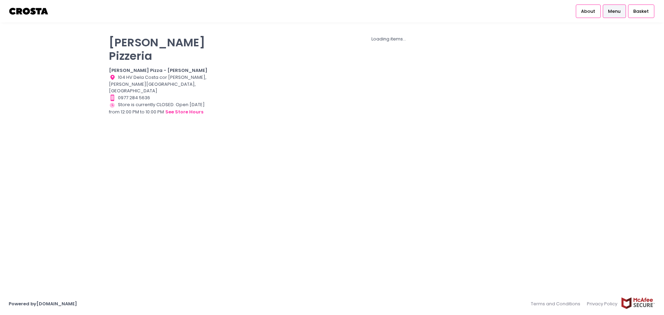 The width and height of the screenshot is (664, 315). Describe the element at coordinates (641, 11) in the screenshot. I see `span: Basket` at that location.